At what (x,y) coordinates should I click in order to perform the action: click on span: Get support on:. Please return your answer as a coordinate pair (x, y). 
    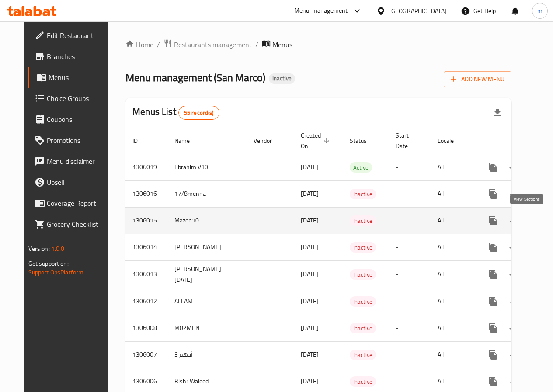
    Looking at the image, I should click on (49, 263).